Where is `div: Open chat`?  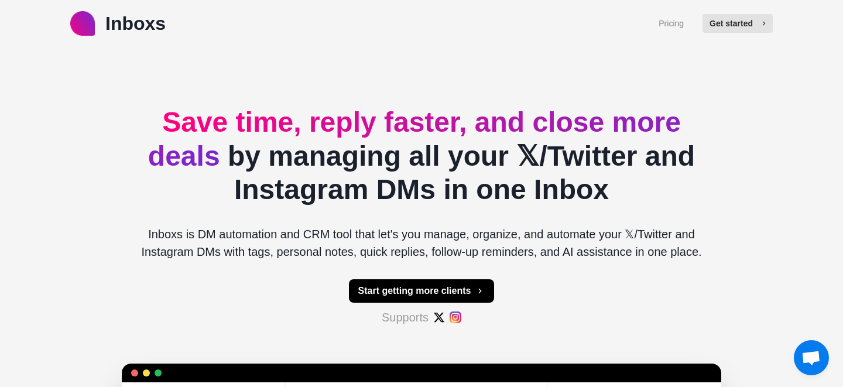
div: Open chat is located at coordinates (811, 358).